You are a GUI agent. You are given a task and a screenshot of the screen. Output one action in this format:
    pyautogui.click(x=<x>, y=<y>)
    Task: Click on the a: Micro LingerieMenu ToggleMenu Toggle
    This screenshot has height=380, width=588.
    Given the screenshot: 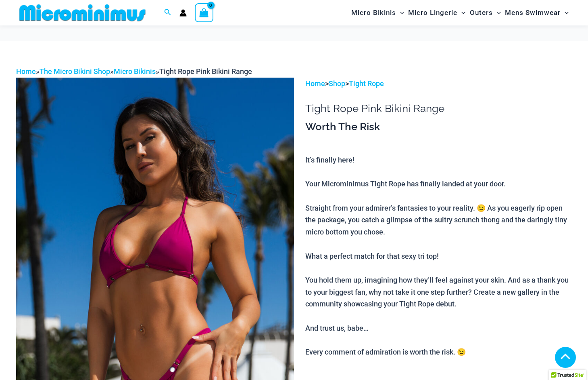 What is the action you would take?
    pyautogui.click(x=437, y=12)
    